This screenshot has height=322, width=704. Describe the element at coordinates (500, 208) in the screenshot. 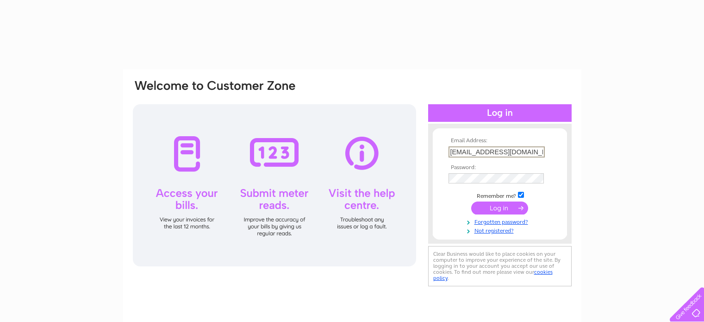

I see `input: Submit` at that location.